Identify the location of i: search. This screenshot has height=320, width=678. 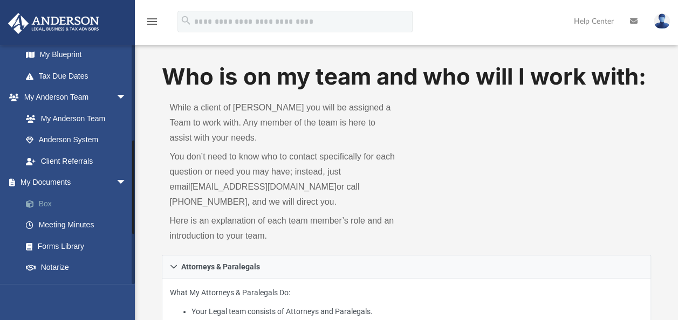
(186, 20).